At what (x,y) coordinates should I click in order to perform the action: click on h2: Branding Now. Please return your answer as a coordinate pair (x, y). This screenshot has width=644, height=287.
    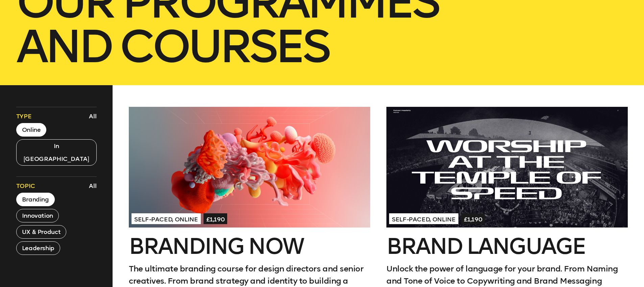
    Looking at the image, I should click on (250, 247).